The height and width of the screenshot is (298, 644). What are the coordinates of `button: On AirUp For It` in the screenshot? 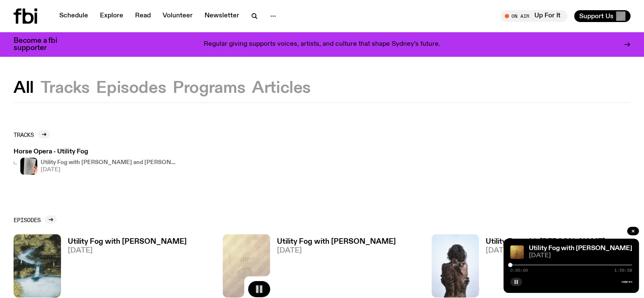 It's located at (534, 16).